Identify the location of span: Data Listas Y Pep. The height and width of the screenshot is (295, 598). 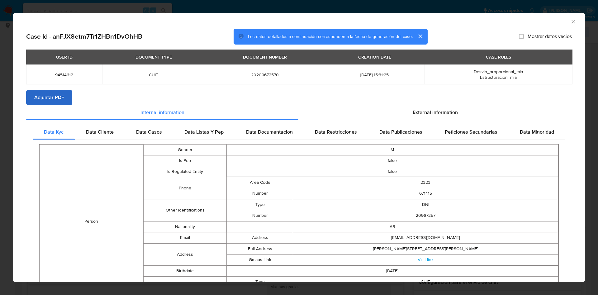
(204, 132).